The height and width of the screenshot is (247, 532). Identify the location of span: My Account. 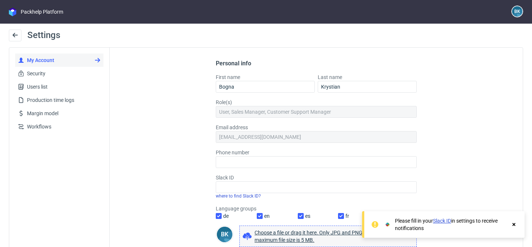
(62, 60).